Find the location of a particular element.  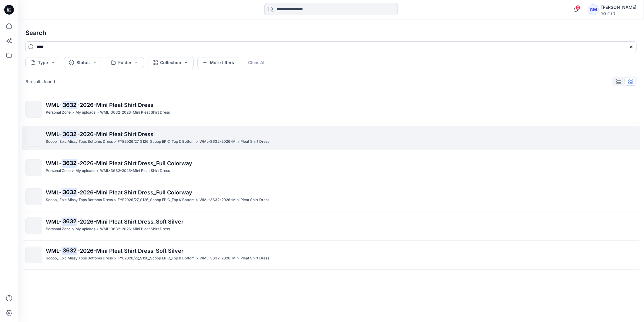

div: GM is located at coordinates (594, 9).